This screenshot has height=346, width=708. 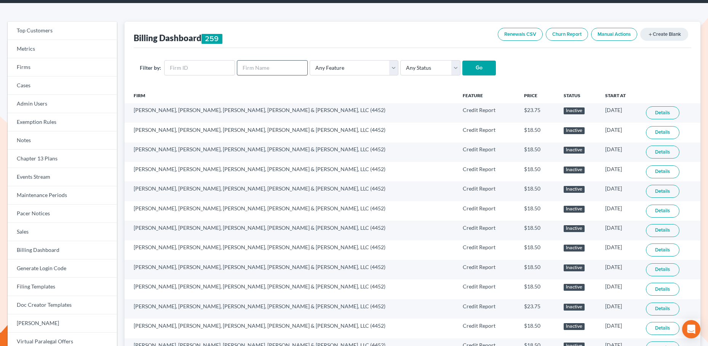 I want to click on a: Firms, so click(x=62, y=67).